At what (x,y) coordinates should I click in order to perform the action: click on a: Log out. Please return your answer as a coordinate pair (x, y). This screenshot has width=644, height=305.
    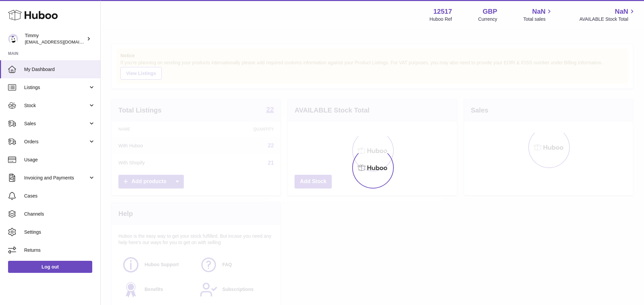
    Looking at the image, I should click on (50, 267).